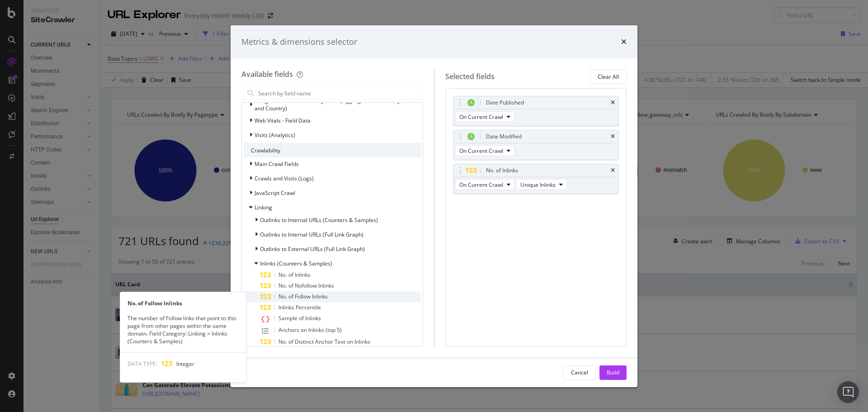 This screenshot has width=868, height=412. What do you see at coordinates (470, 76) in the screenshot?
I see `div: Selected fields` at bounding box center [470, 76].